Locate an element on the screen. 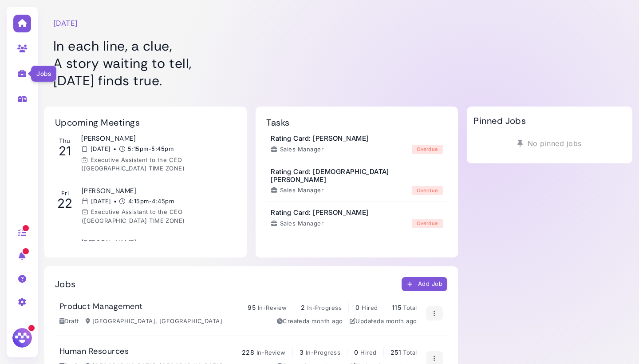 Image resolution: width=639 pixels, height=364 pixels. div: No pinned jobs is located at coordinates (549, 144).